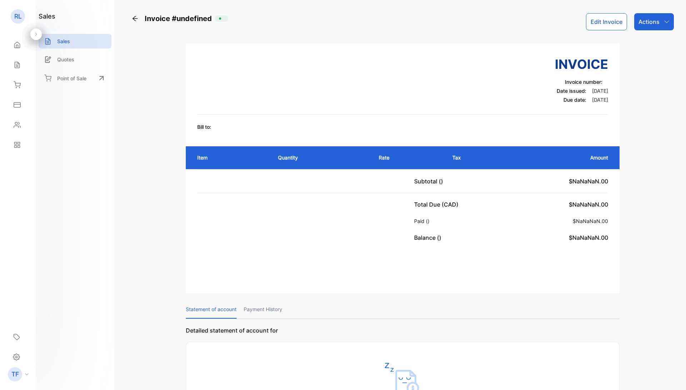  Describe the element at coordinates (564, 158) in the screenshot. I see `p: Amount` at that location.